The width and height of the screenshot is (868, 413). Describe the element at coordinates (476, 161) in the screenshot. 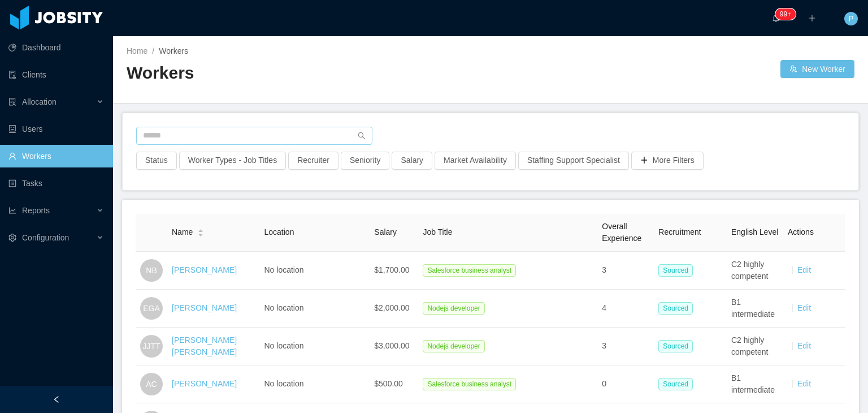

I see `button: Market Availability` at that location.